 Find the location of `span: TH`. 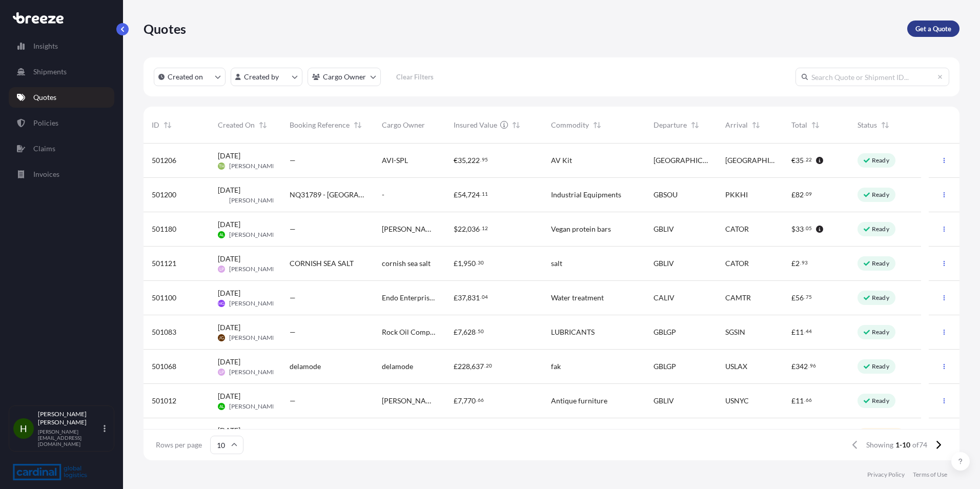

span: TH is located at coordinates (222, 166).